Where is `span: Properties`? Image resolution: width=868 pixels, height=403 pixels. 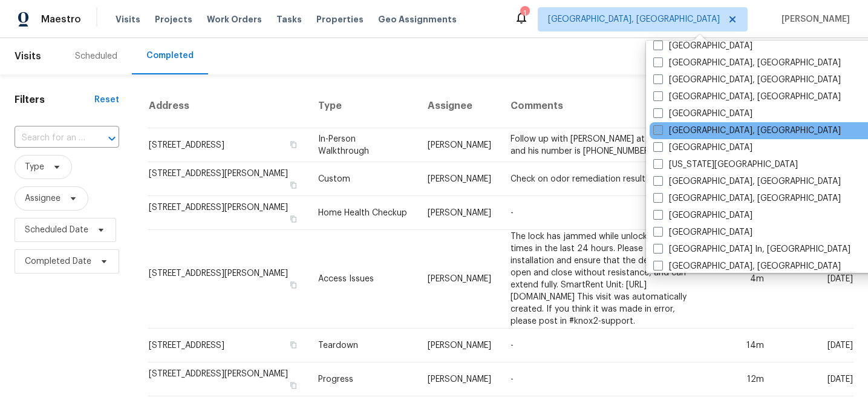
span: Properties is located at coordinates (340, 20).